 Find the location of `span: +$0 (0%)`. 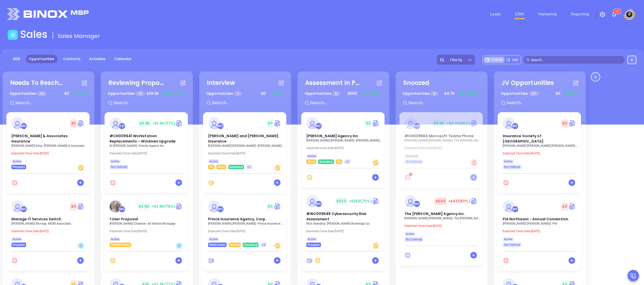

span: +$0 (0%) is located at coordinates (571, 94).